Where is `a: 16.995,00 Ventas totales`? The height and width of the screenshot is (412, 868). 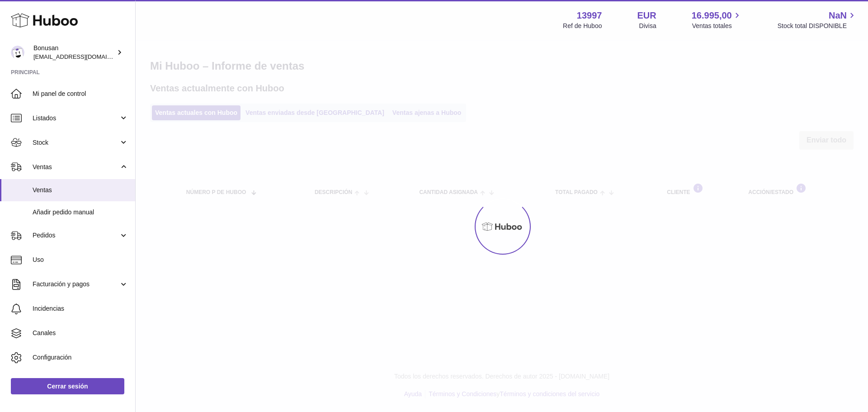
a: 16.995,00 Ventas totales is located at coordinates (718, 20).